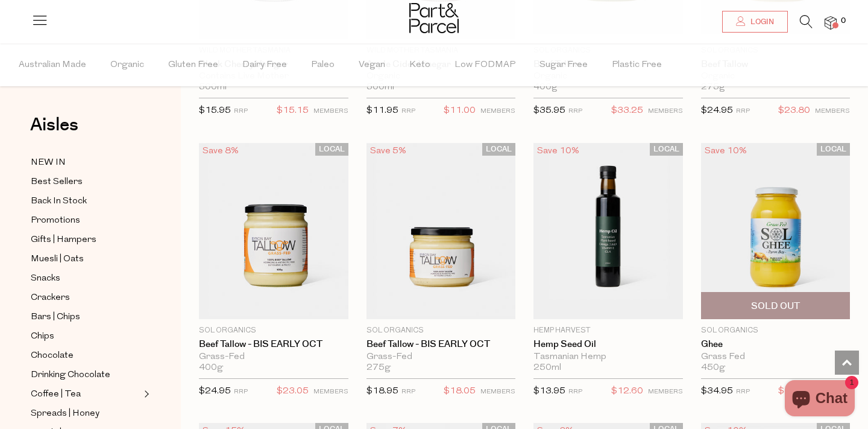 This screenshot has width=868, height=429. Describe the element at coordinates (56, 318) in the screenshot. I see `span: Bars | Chips` at that location.